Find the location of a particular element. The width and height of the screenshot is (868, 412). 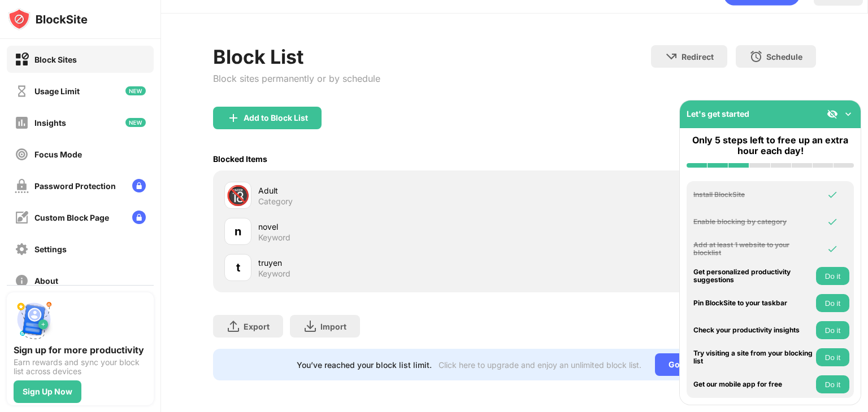

div: Add at least 1 website to your blocklist is located at coordinates (753, 249).